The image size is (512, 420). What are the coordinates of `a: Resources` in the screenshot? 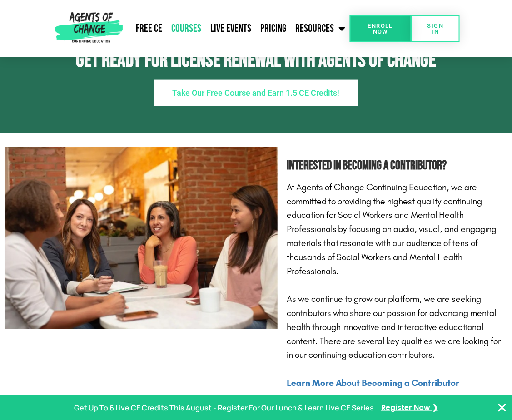 It's located at (320, 29).